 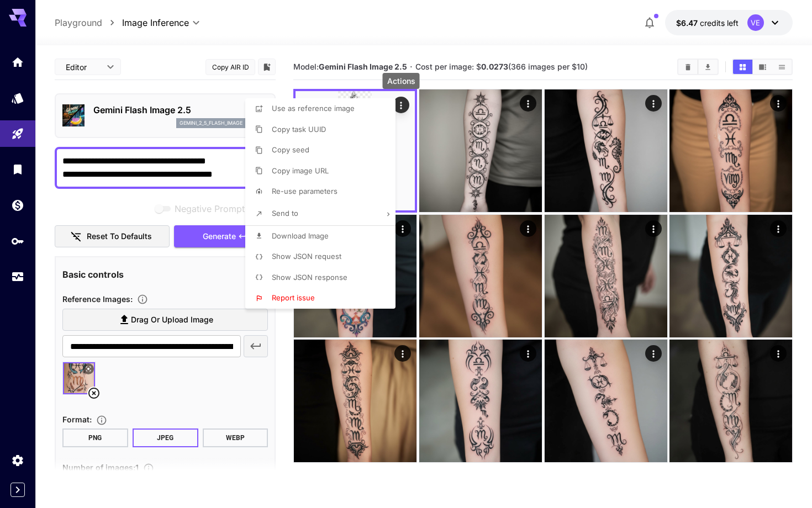 I want to click on span: Send to, so click(x=285, y=213).